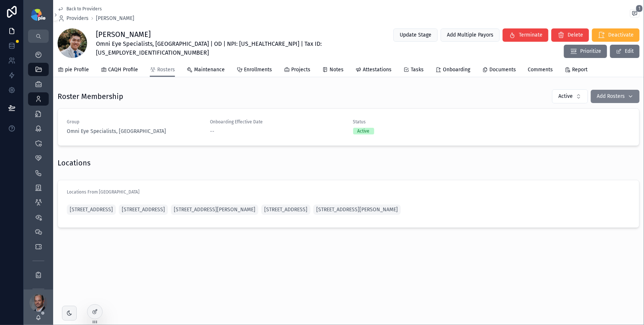  What do you see at coordinates (166, 70) in the screenshot?
I see `span: Rosters` at bounding box center [166, 70].